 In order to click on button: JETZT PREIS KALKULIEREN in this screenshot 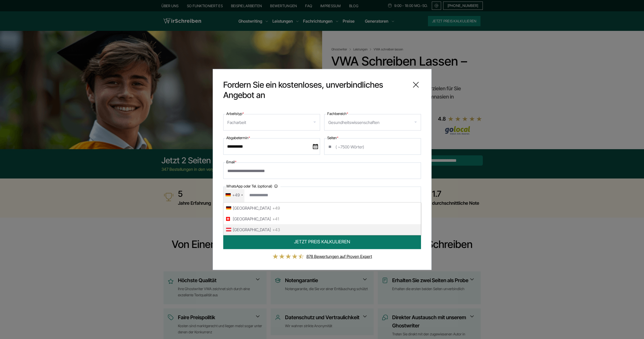, I will do `click(322, 242)`.